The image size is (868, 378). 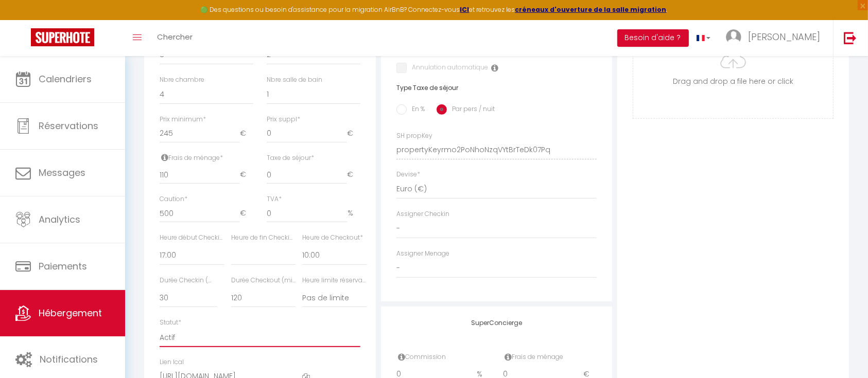 What do you see at coordinates (422, 214) in the screenshot?
I see `label: Assigner Checkin` at bounding box center [422, 214].